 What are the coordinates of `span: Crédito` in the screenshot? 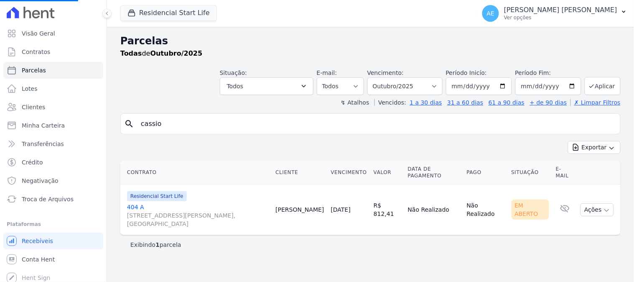 It's located at (32, 162).